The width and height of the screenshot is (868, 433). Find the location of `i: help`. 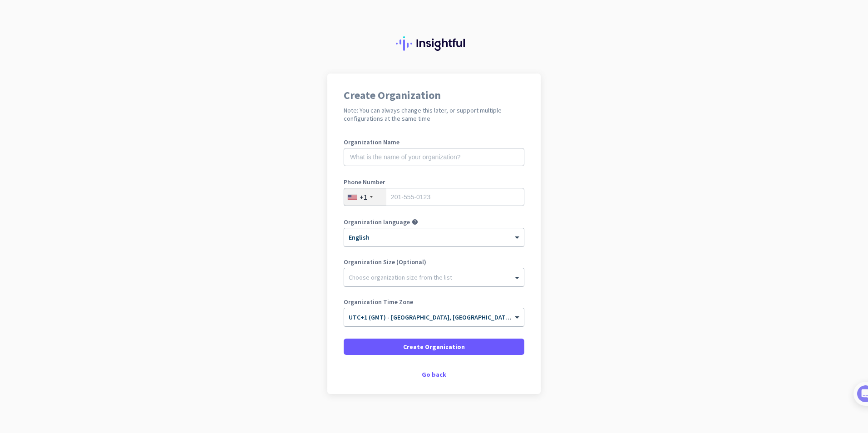

i: help is located at coordinates (415, 222).